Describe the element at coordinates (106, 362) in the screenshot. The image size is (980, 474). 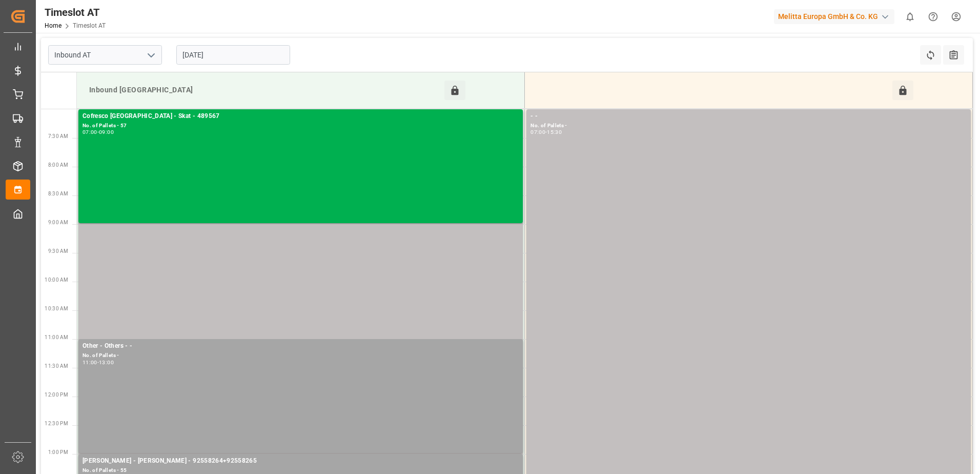
I see `div: 13:00` at that location.